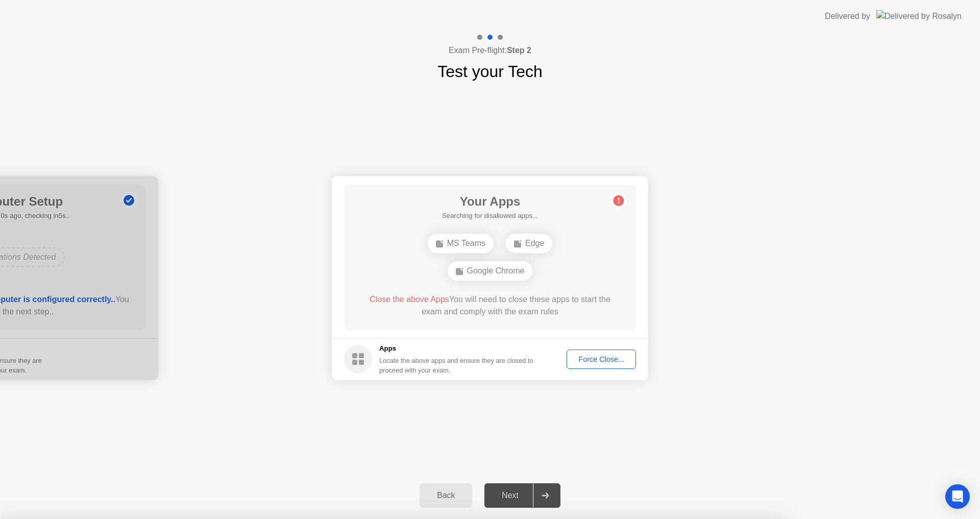 The image size is (980, 519). Describe the element at coordinates (456, 365) in the screenshot. I see `div: Locate the above apps and ensure they are closed to proceed with your exam.` at that location.